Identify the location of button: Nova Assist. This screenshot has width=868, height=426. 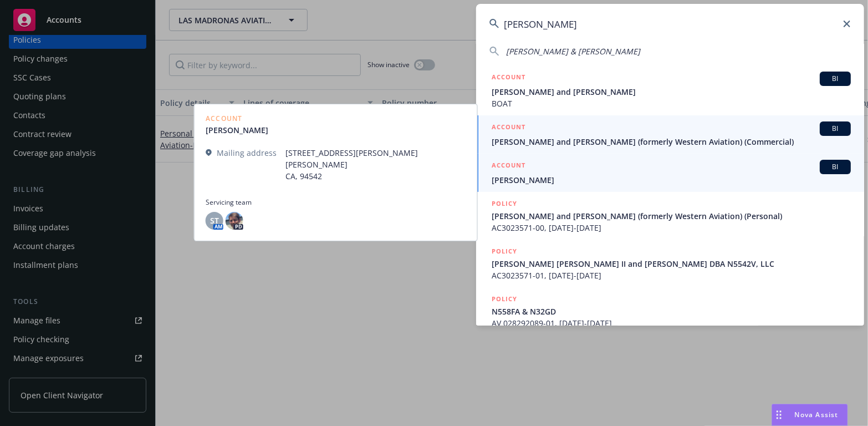
(810, 415).